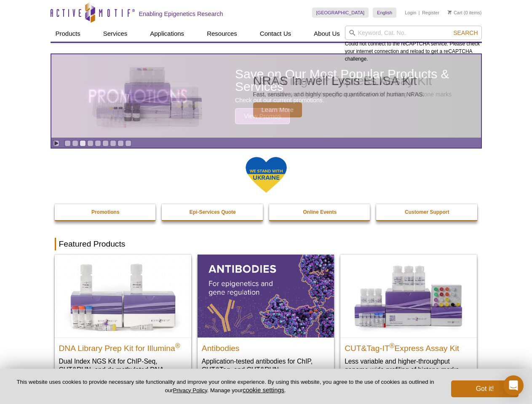 The width and height of the screenshot is (532, 404). Describe the element at coordinates (266, 318) in the screenshot. I see `a: All Antibodies Antibodies Application-tested antibodies for ChIP, CUT&Tag, and CUT&RUN.` at that location.